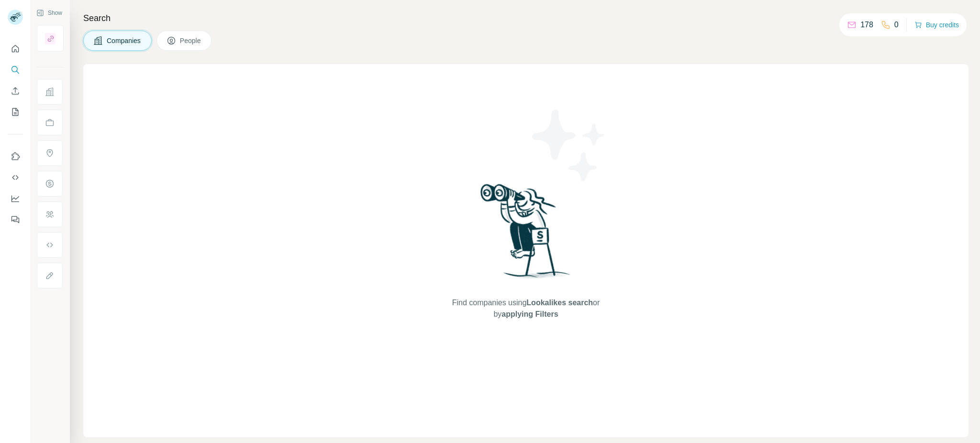 The image size is (980, 443). I want to click on button: Show, so click(49, 13).